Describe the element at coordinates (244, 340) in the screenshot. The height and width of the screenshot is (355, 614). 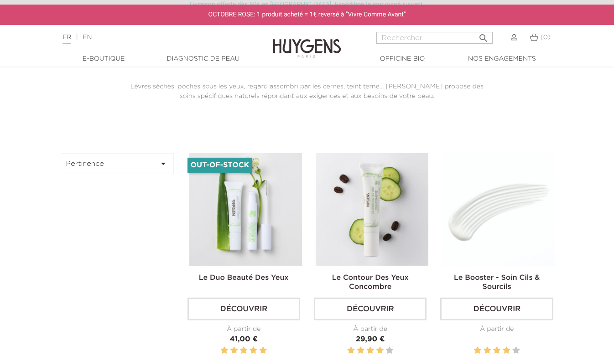
I see `span: 41,00 €` at that location.